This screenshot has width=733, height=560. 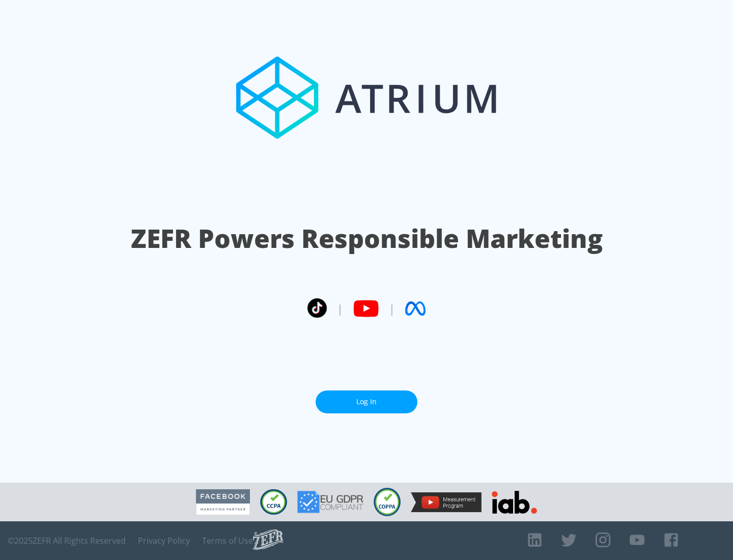 What do you see at coordinates (223, 502) in the screenshot?
I see `img: Facebook Marketing Partner` at bounding box center [223, 502].